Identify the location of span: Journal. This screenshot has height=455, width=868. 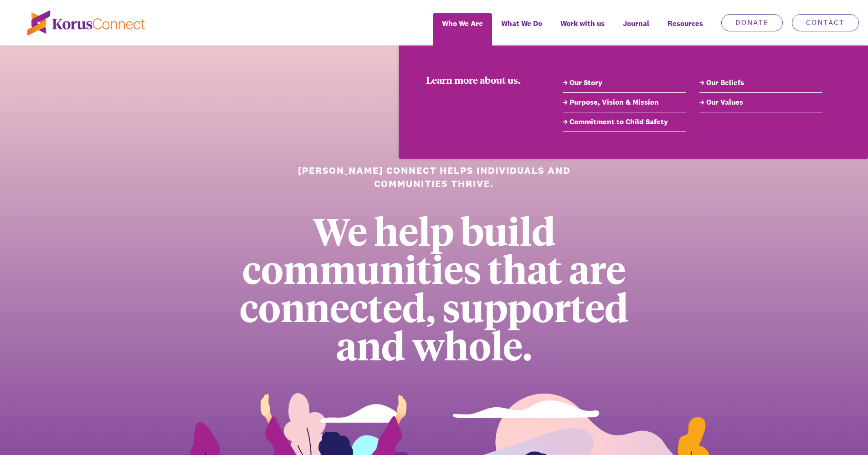
(636, 23).